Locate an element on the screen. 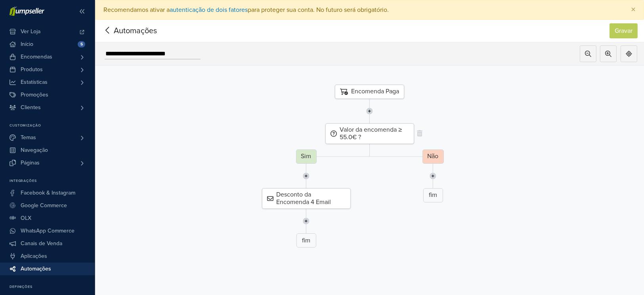 The width and height of the screenshot is (644, 295). div: Valor da encomenda ≥ 55.0€ ? is located at coordinates (370, 133).